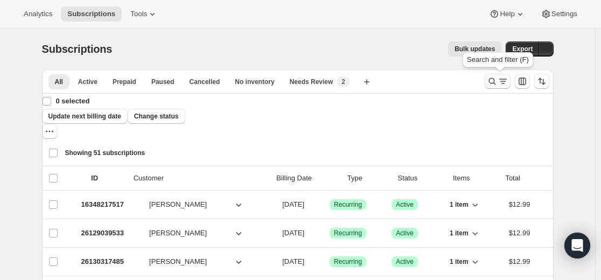 The image size is (601, 280). What do you see at coordinates (577, 245) in the screenshot?
I see `div: Open Intercom Messenger` at bounding box center [577, 245].